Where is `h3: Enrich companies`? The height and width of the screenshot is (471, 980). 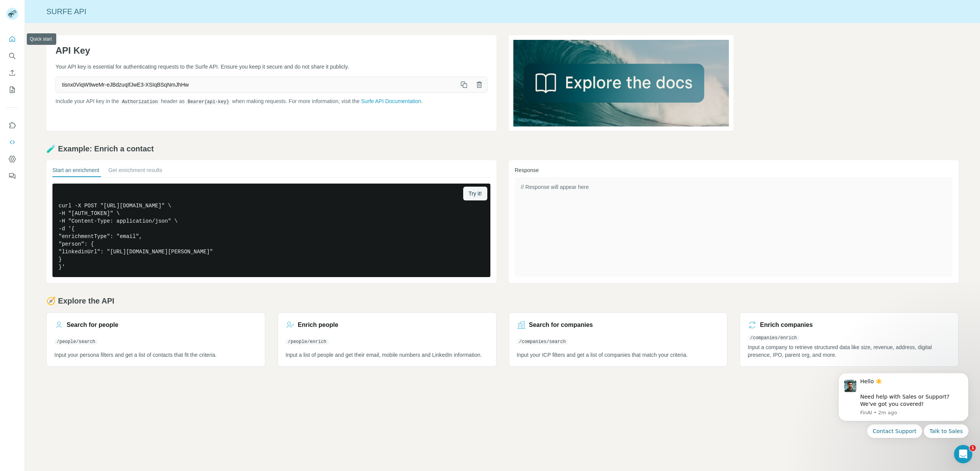 h3: Enrich companies is located at coordinates (786, 325).